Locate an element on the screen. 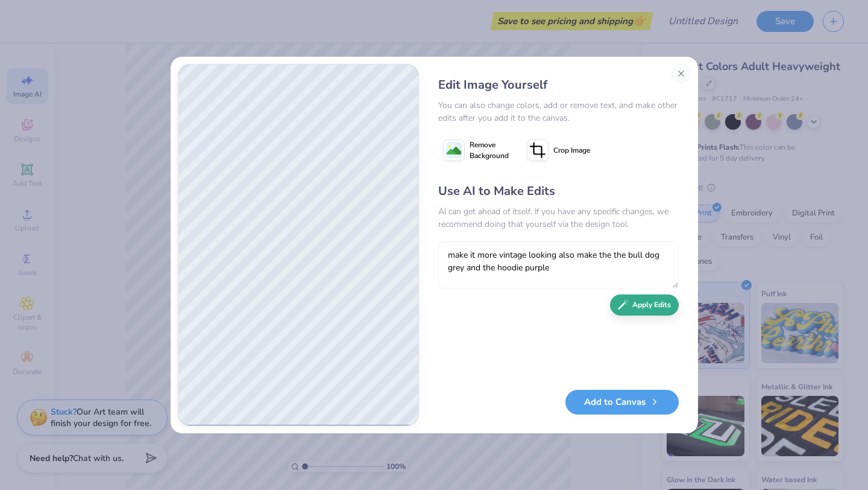 This screenshot has height=490, width=868. div: You can also change colors, add or remove text, and make other edits after you add it to the canvas. is located at coordinates (558, 112).